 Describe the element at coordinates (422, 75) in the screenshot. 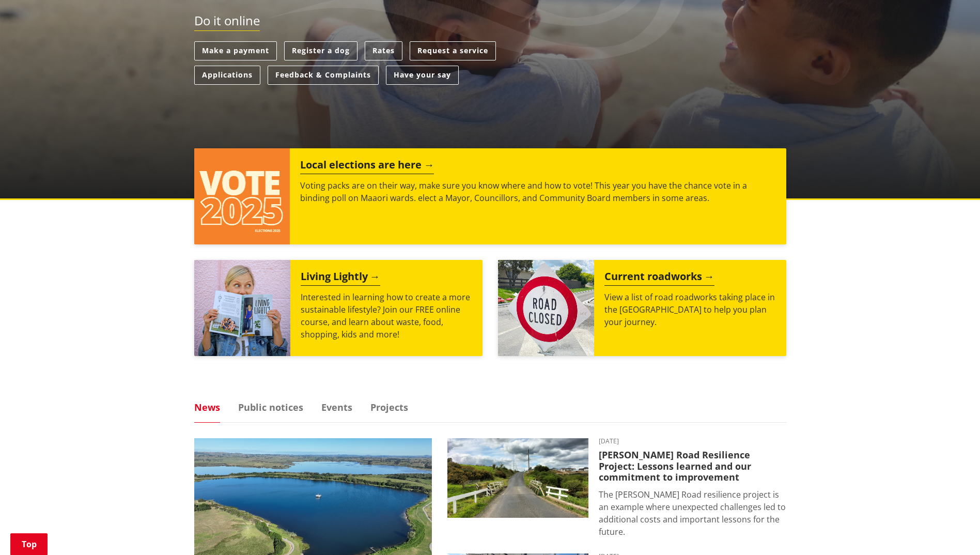

I see `a: Have your say` at that location.